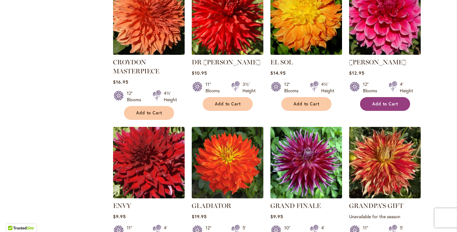 The height and width of the screenshot is (232, 457). What do you see at coordinates (227, 163) in the screenshot?
I see `img: Gladiator` at bounding box center [227, 163].